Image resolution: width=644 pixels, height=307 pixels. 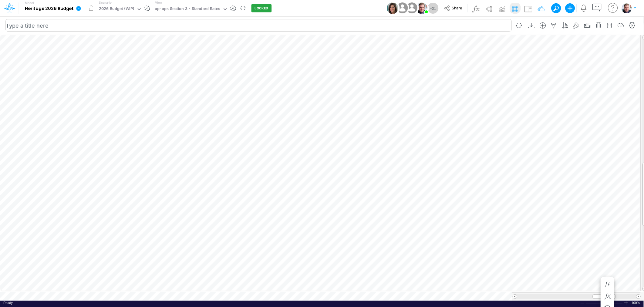 What do you see at coordinates (8, 303) in the screenshot?
I see `span: Ready` at bounding box center [8, 303].